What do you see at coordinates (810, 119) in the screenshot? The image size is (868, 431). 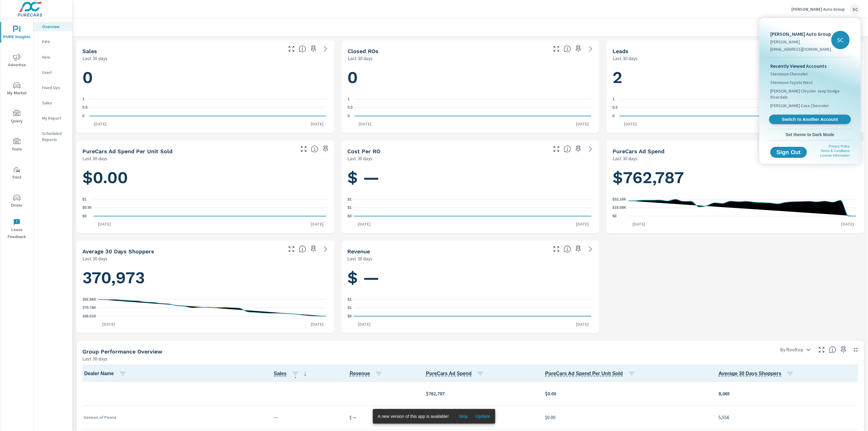 I see `a: Switch to Another Account` at bounding box center [810, 119].